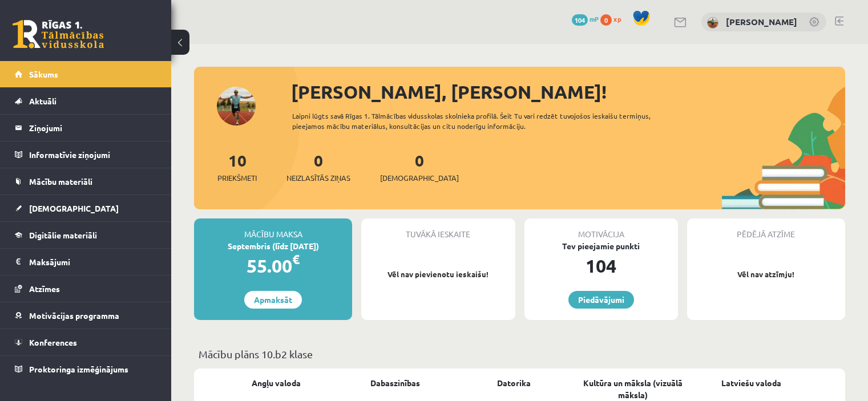  I want to click on a: Digitālie materiāli, so click(86, 235).